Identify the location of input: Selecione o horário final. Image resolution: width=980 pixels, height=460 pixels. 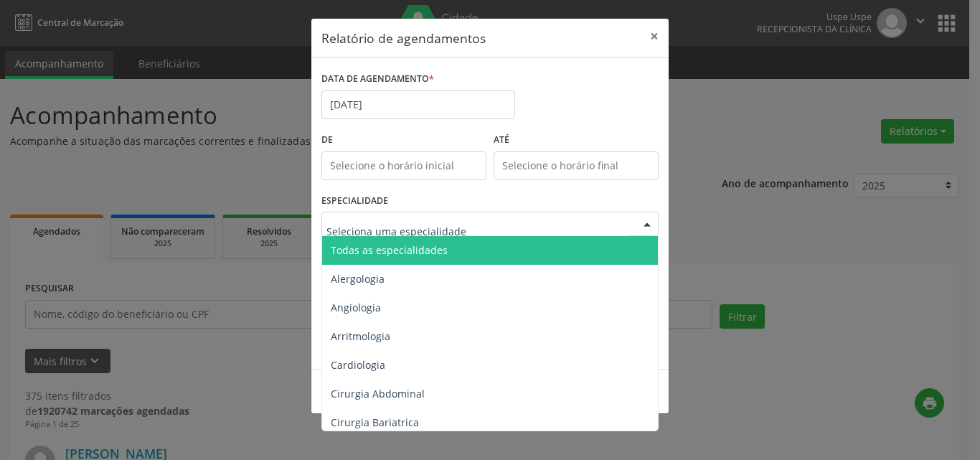
(577, 166).